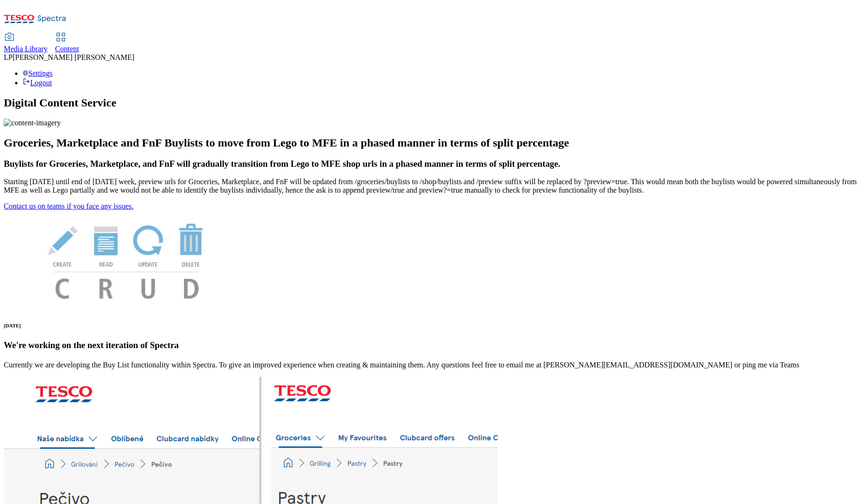 The height and width of the screenshot is (504, 861). Describe the element at coordinates (37, 83) in the screenshot. I see `a: Logout` at that location.